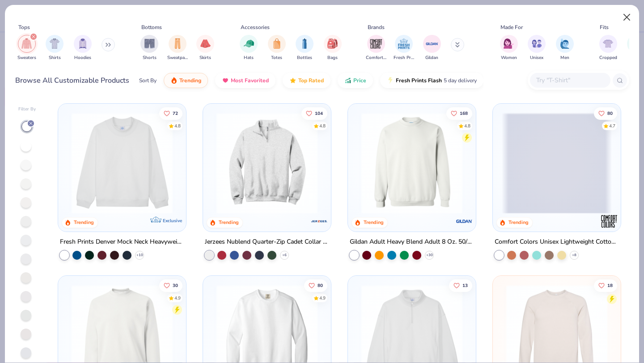 The height and width of the screenshot is (363, 644). Describe the element at coordinates (54, 58) in the screenshot. I see `span: Shirts` at that location.